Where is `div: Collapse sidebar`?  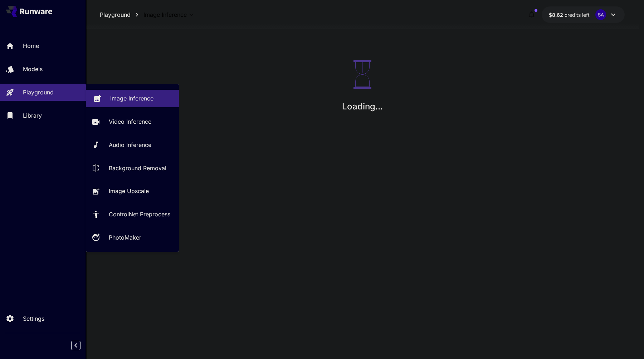
div: Collapse sidebar is located at coordinates (81, 345).